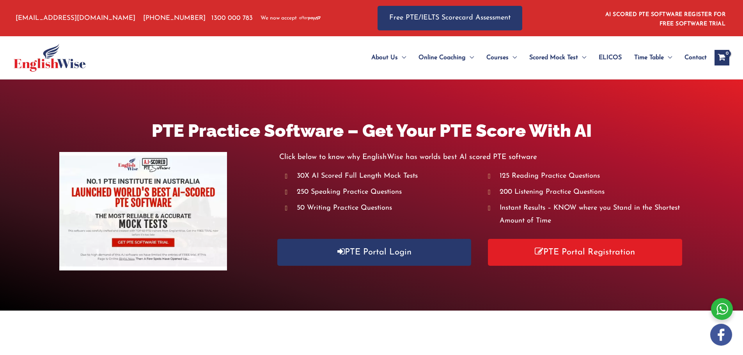 This screenshot has width=743, height=355. Describe the element at coordinates (692, 58) in the screenshot. I see `a: Contact` at that location.